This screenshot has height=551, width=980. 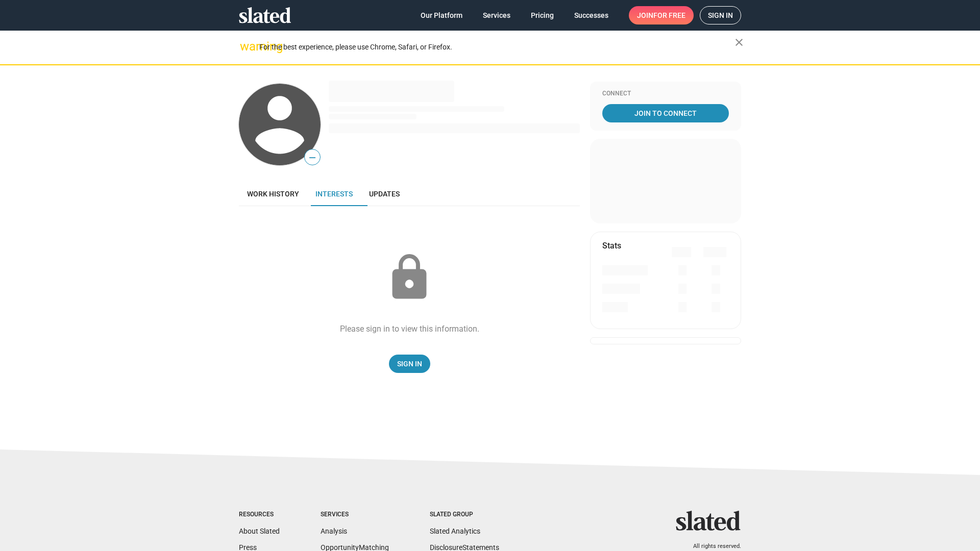 What do you see at coordinates (661, 15) in the screenshot?
I see `span: Join` at bounding box center [661, 15].